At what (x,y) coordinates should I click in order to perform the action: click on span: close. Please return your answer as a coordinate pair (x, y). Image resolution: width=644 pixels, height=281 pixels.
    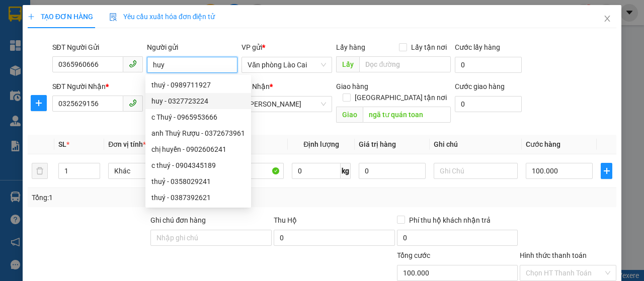
    Looking at the image, I should click on (607, 19).